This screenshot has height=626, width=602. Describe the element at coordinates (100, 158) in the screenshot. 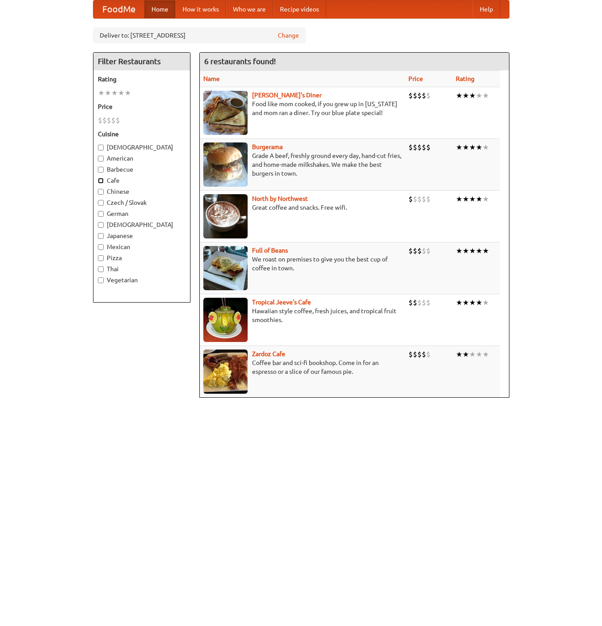

I see `input: American` at that location.